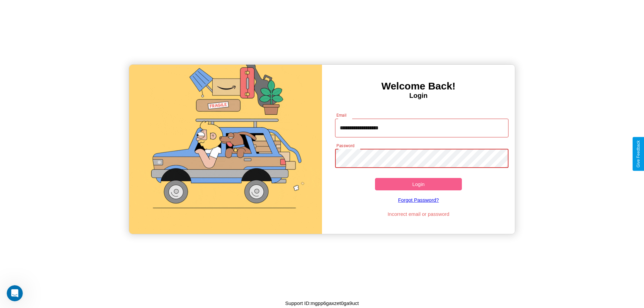 This screenshot has height=308, width=644. Describe the element at coordinates (419, 200) in the screenshot. I see `a: Forgot Password?` at that location.